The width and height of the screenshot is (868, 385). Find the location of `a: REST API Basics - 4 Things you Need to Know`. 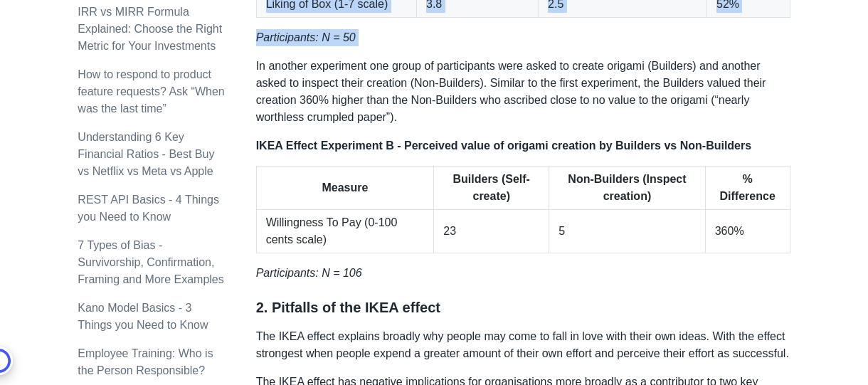

a: REST API Basics - 4 Things you Need to Know is located at coordinates (148, 208).